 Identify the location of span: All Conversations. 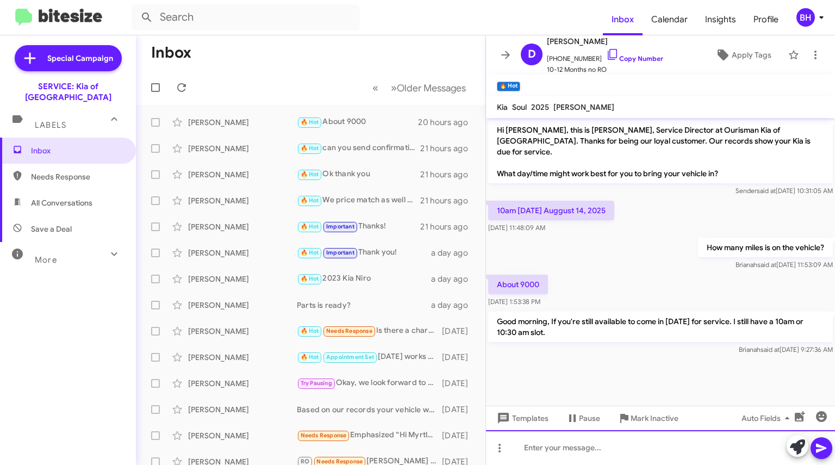
(61, 203).